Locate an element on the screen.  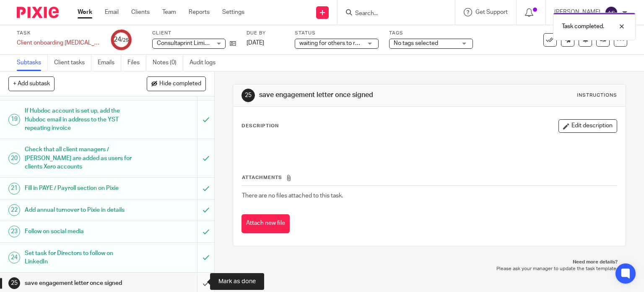
label: Due by is located at coordinates (265, 33).